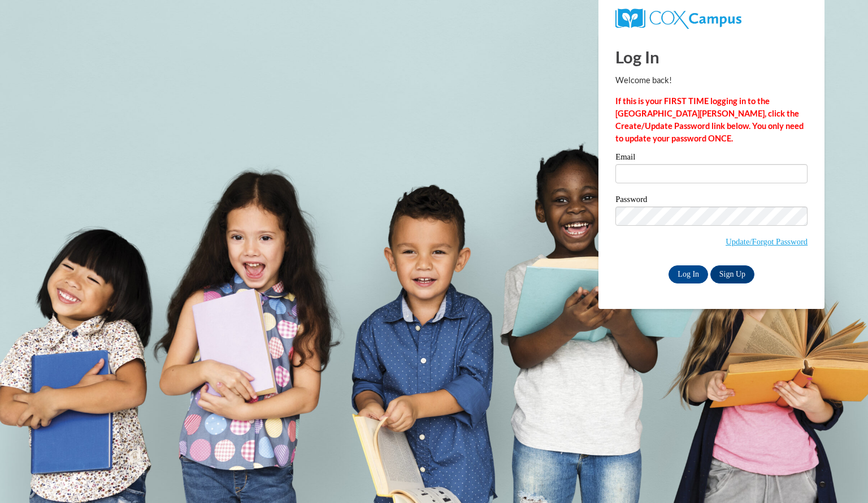 The width and height of the screenshot is (868, 503). I want to click on p: Welcome back!, so click(712, 80).